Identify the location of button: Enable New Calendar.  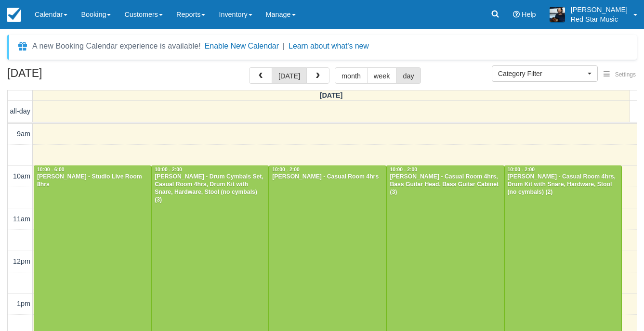
(242, 46).